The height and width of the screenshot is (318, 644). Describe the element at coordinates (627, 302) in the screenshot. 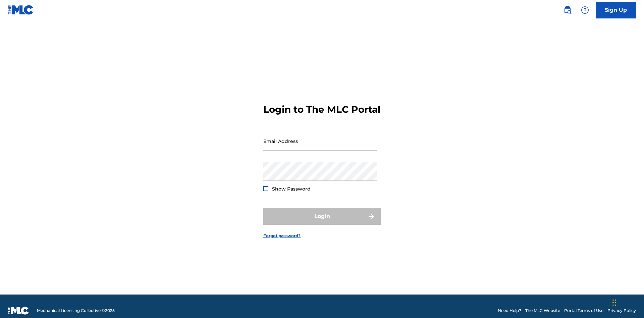

I see `div: Chat Widget` at that location.